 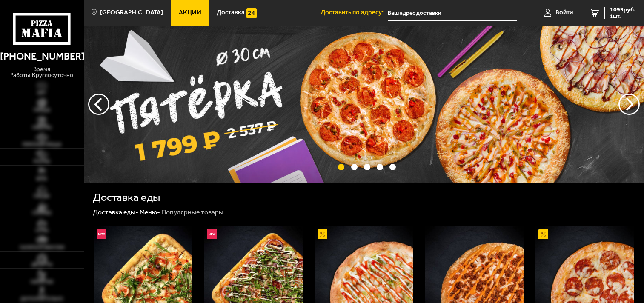 I want to click on span: Акции, so click(x=190, y=12).